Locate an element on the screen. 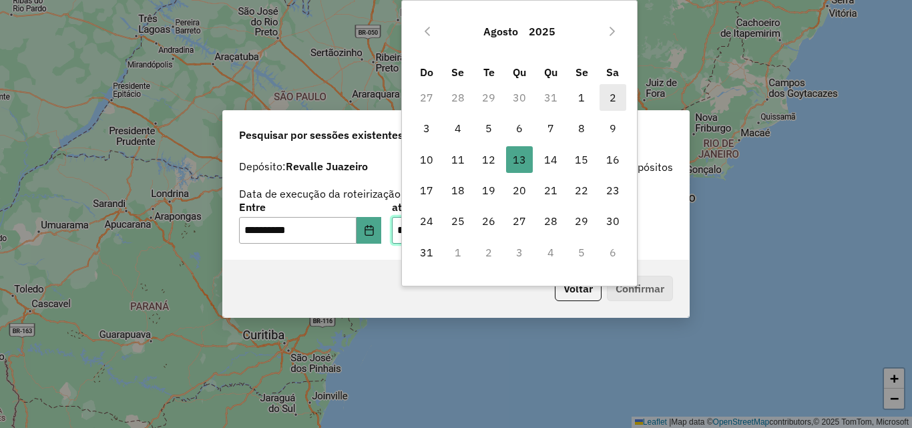  label: até is located at coordinates (463, 207).